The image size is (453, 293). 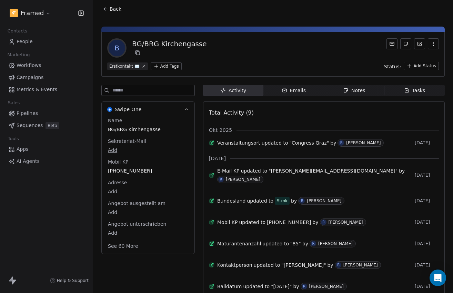 I want to click on span: People, so click(x=24, y=41).